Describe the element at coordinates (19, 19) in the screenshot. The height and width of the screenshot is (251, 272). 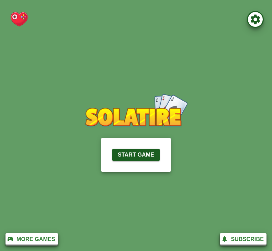
I see `img: charity-logo` at that location.